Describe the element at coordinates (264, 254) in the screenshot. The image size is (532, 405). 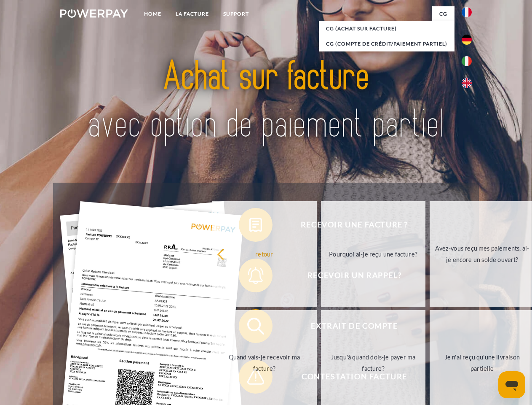
I see `div: retour` at that location.